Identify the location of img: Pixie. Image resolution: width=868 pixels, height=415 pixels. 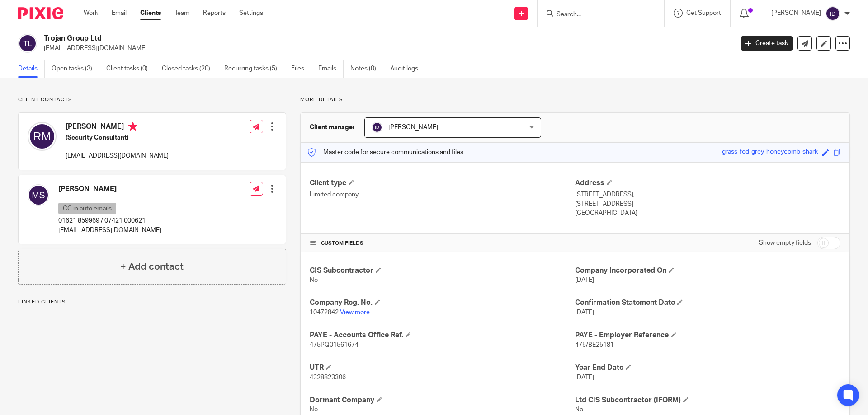
(41, 13).